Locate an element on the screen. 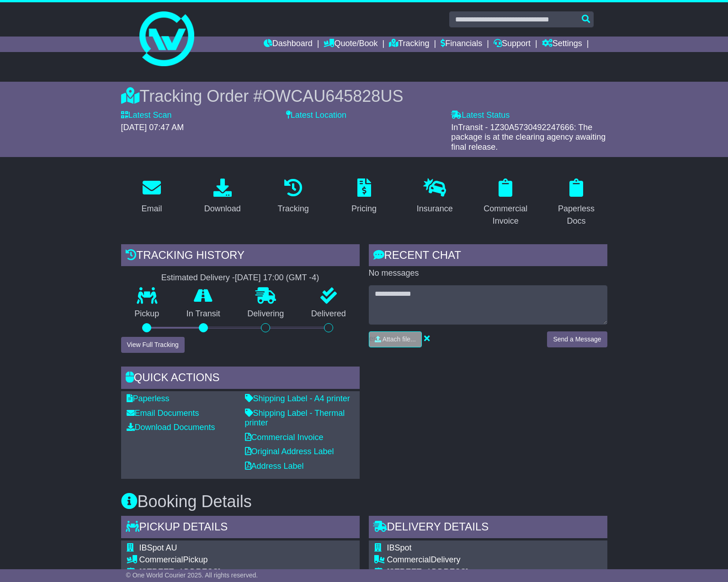 The height and width of the screenshot is (582, 728). p: Delivered is located at coordinates (329, 314).